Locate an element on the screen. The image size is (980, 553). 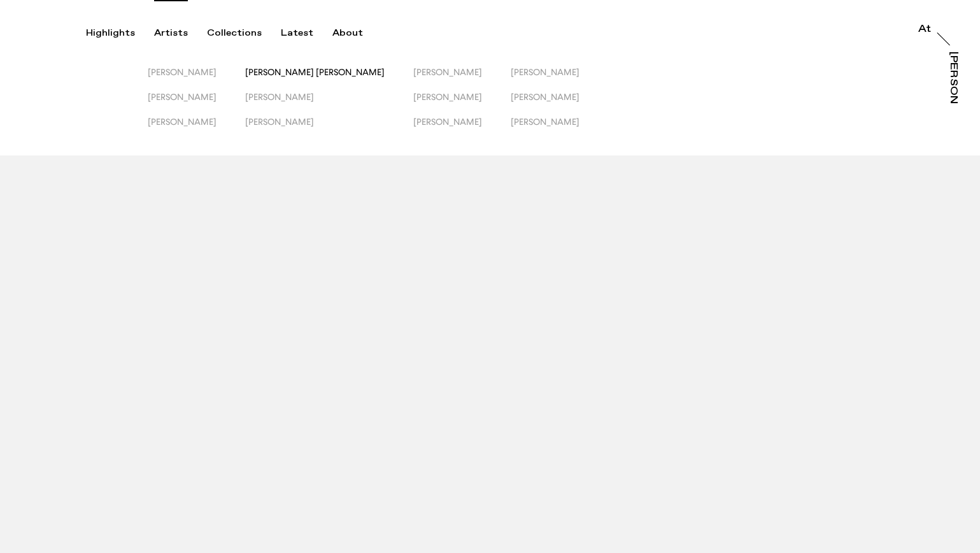
button: Latest is located at coordinates (307, 33).